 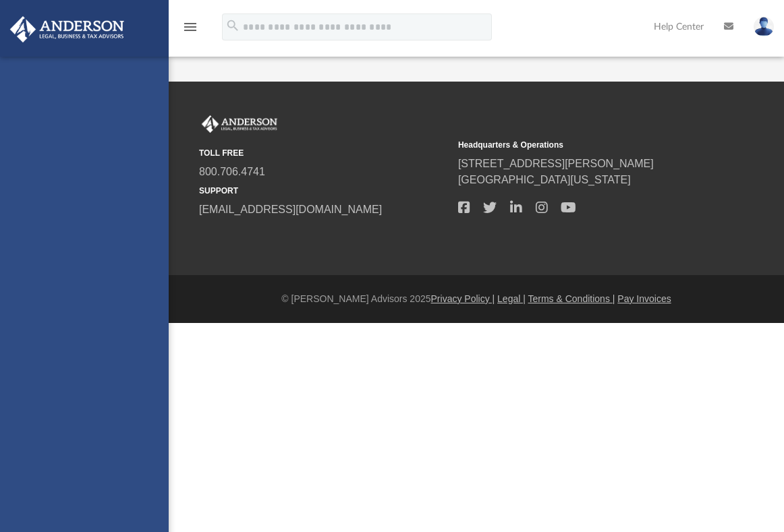 I want to click on a: Privacy Policy |, so click(x=463, y=299).